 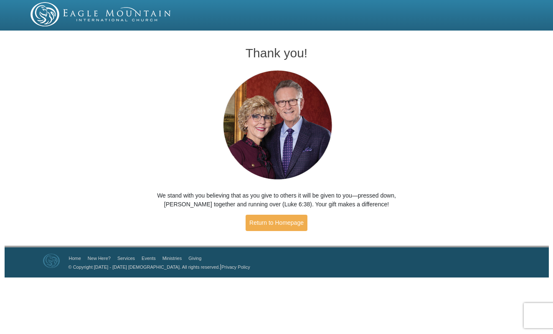 I want to click on a: Privacy Policy, so click(x=236, y=267).